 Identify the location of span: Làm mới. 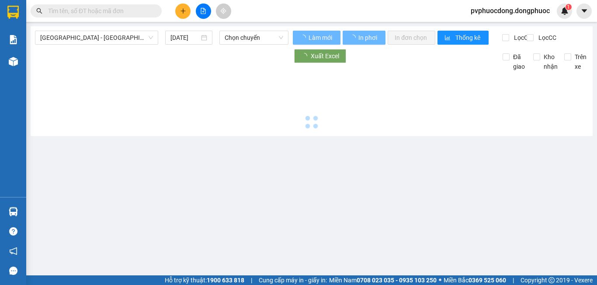
(321, 38).